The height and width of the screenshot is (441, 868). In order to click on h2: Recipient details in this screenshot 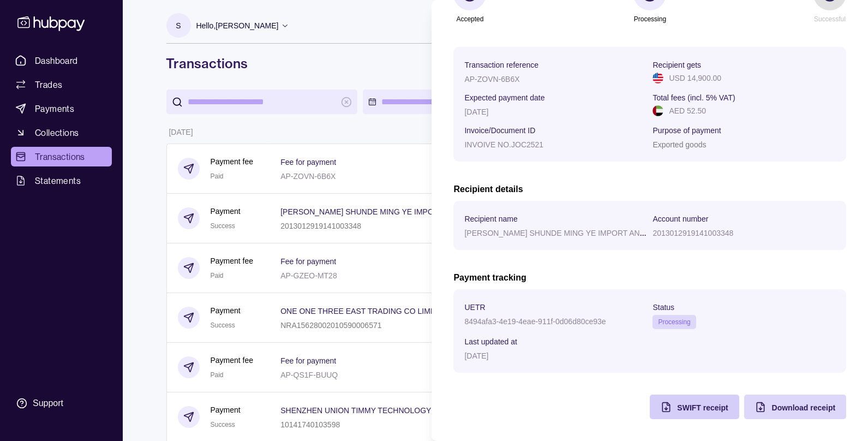, I will do `click(650, 189)`.